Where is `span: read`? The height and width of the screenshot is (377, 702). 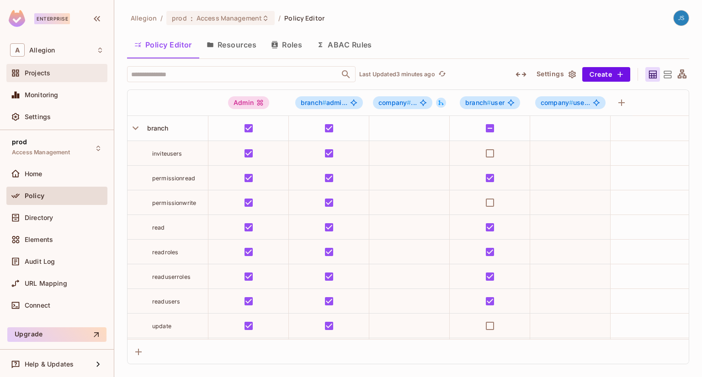 span: read is located at coordinates (158, 227).